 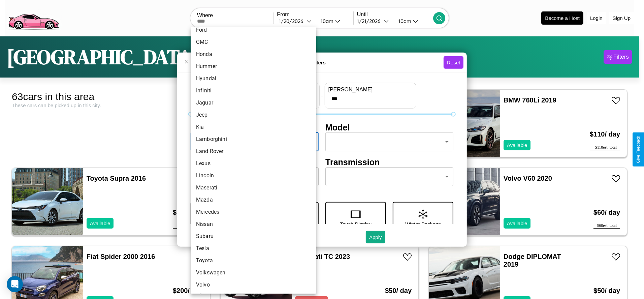 I want to click on li: Tesla, so click(x=253, y=248).